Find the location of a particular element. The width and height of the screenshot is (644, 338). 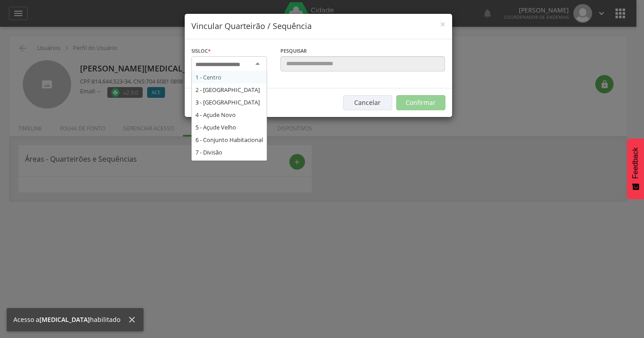

div: 1 - Centro is located at coordinates (229, 77).